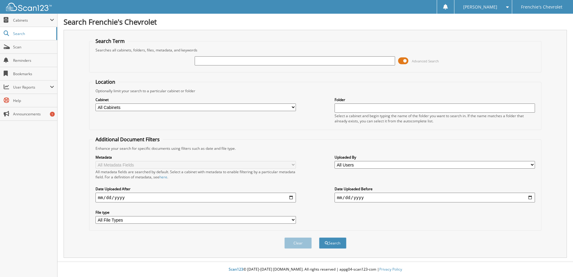 The height and width of the screenshot is (277, 573). I want to click on span: Reminders, so click(33, 60).